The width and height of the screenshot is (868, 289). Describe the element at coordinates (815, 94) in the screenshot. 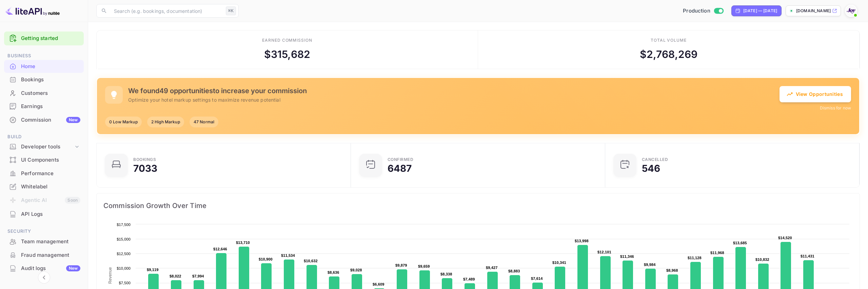

I see `button: View Opportunities` at that location.